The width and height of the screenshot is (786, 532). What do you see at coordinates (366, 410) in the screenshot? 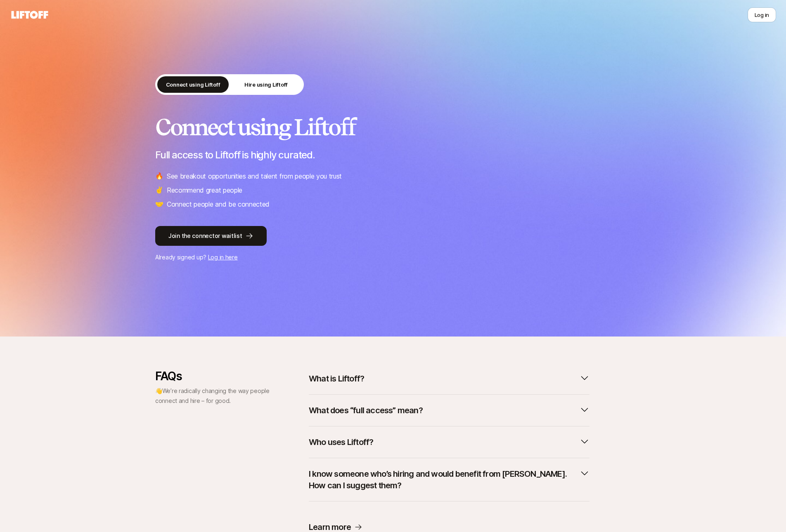
I see `p: What does “full access” mean?` at bounding box center [366, 410].